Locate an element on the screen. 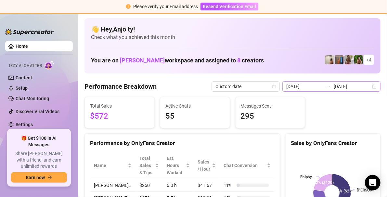 The image size is (387, 197). span: to is located at coordinates (328, 86).